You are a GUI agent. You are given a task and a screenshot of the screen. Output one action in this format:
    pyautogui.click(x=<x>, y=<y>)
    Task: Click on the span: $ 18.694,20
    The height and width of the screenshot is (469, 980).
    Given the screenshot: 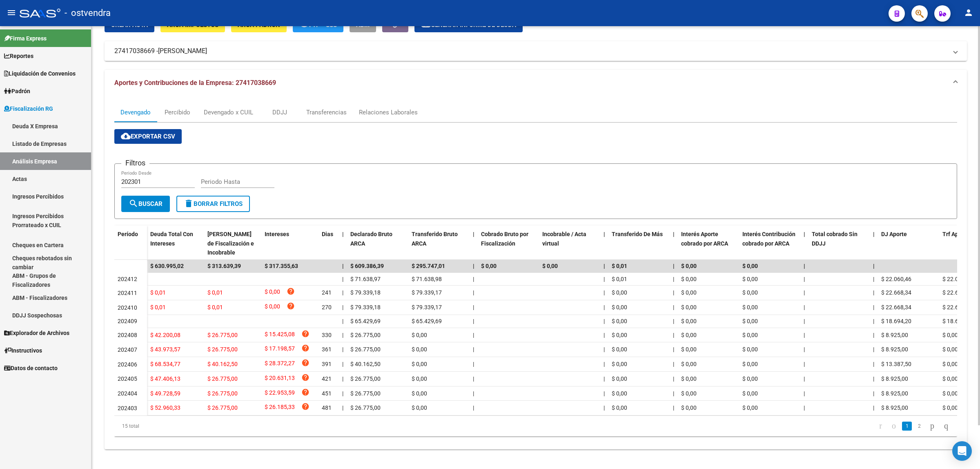 What is the action you would take?
    pyautogui.click(x=896, y=321)
    